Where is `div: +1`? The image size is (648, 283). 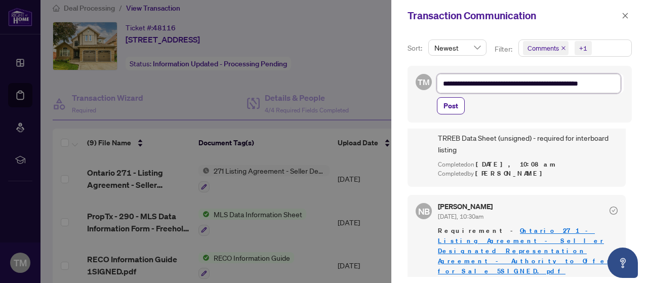
div: +1 is located at coordinates (583, 48).